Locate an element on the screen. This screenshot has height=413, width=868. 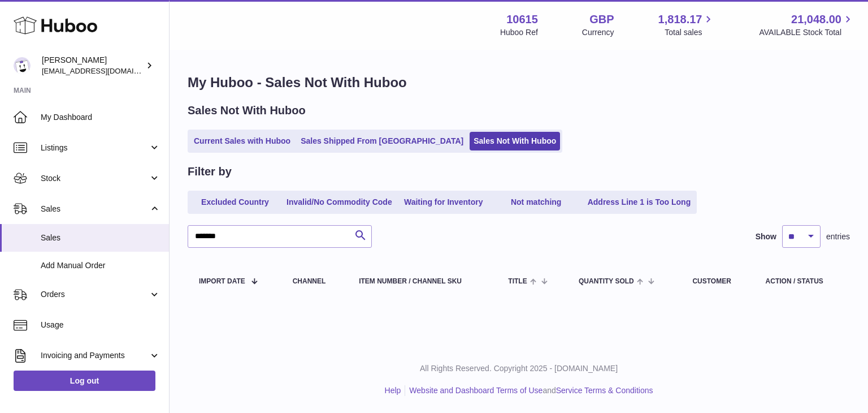
a: Service Terms & Conditions is located at coordinates (605, 390).